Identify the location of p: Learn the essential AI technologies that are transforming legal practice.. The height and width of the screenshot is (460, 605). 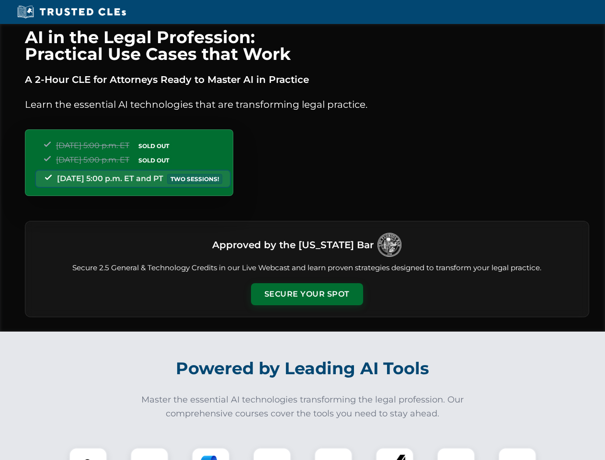
(307, 104).